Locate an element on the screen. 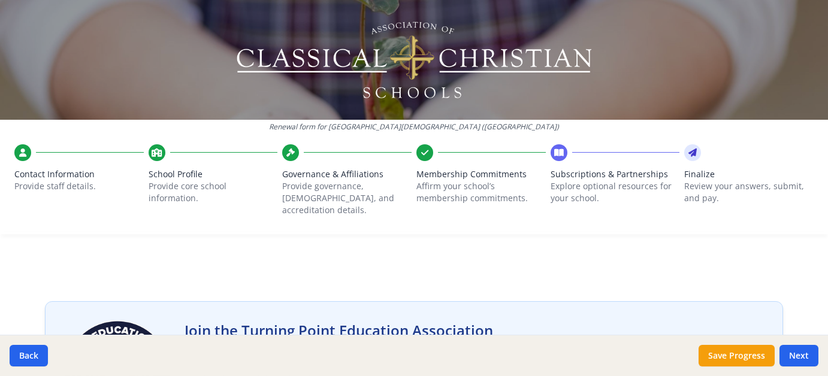 The width and height of the screenshot is (828, 376). span: School Profile is located at coordinates (213, 174).